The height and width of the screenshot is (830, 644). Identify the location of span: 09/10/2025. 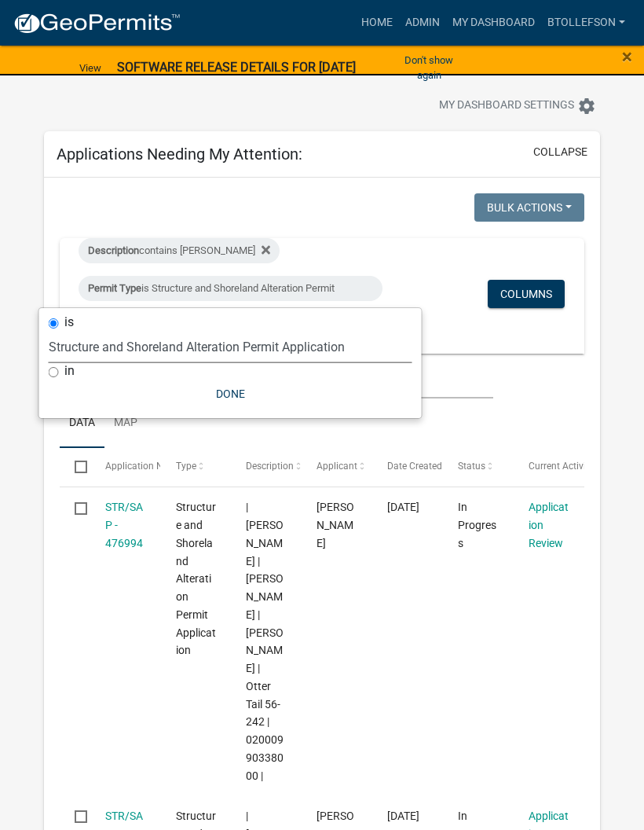
(402, 815).